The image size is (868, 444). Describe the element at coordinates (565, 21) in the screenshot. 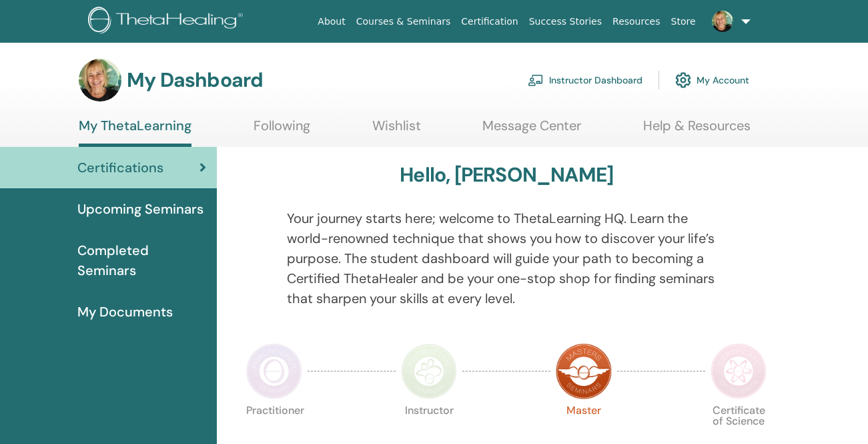

I see `a: Success Stories` at that location.